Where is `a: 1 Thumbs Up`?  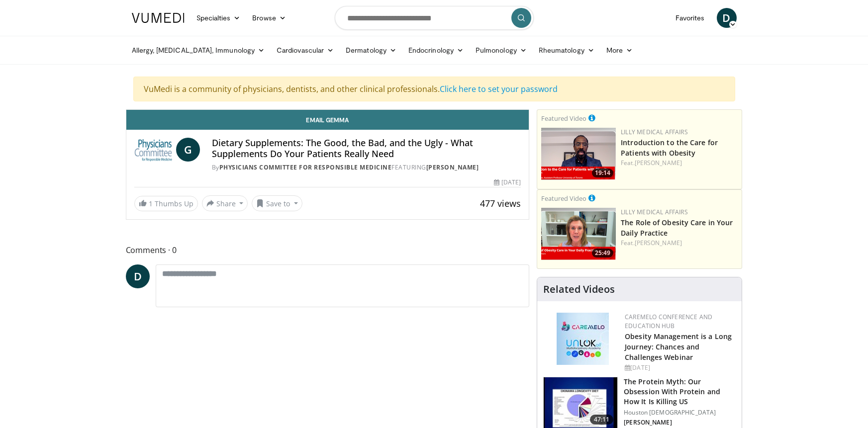 a: 1 Thumbs Up is located at coordinates (166, 203).